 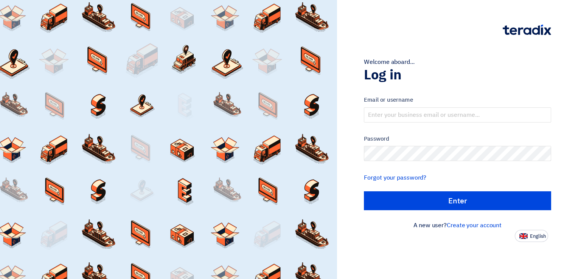 What do you see at coordinates (524, 236) in the screenshot?
I see `img: en-US.png` at bounding box center [524, 236].